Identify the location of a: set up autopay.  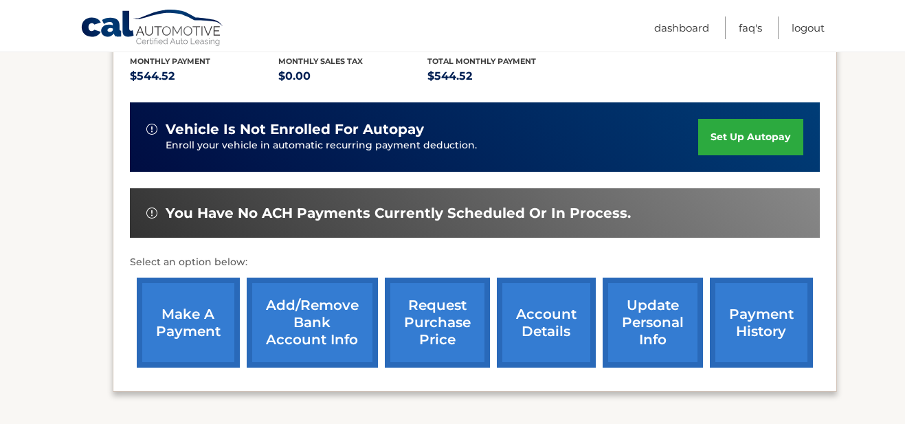
(751, 137).